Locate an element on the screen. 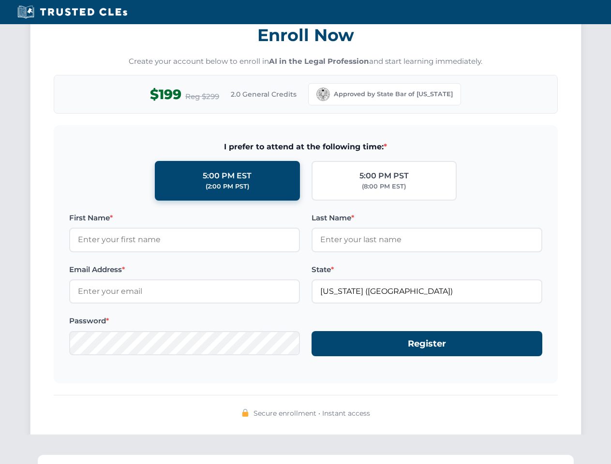 This screenshot has height=464, width=611. label: First Name is located at coordinates (184, 218).